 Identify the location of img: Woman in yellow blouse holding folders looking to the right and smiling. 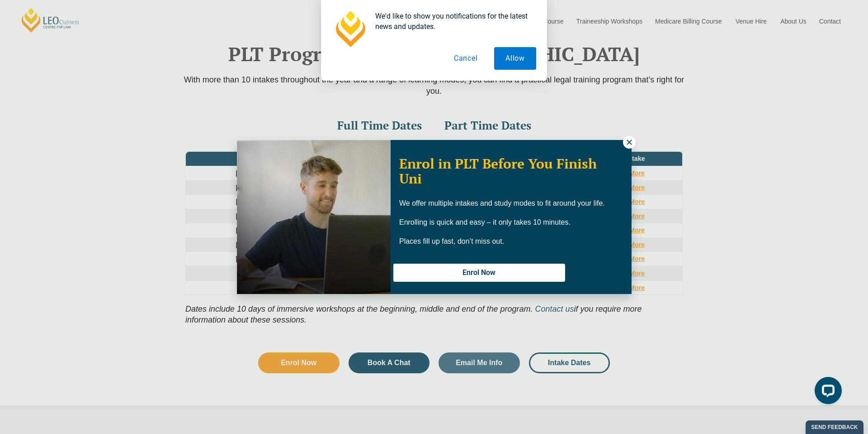
(314, 217).